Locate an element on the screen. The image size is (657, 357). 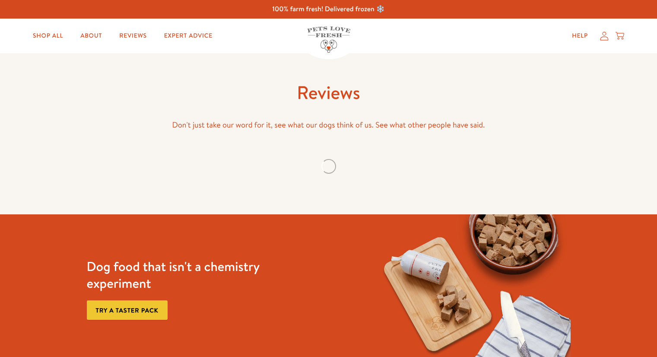
h1: Reviews is located at coordinates (329, 92).